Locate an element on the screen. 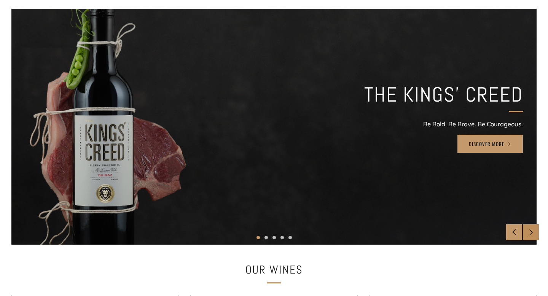 The height and width of the screenshot is (296, 548). button: 4 is located at coordinates (282, 237).